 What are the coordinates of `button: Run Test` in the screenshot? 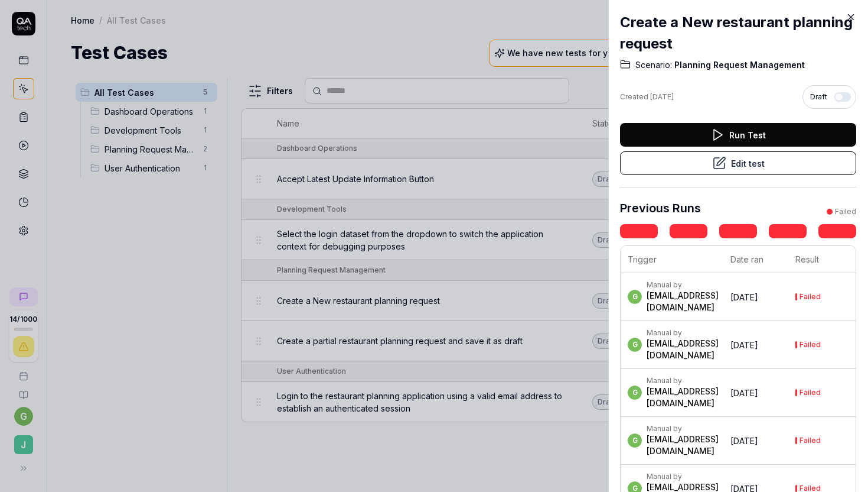 It's located at (738, 134).